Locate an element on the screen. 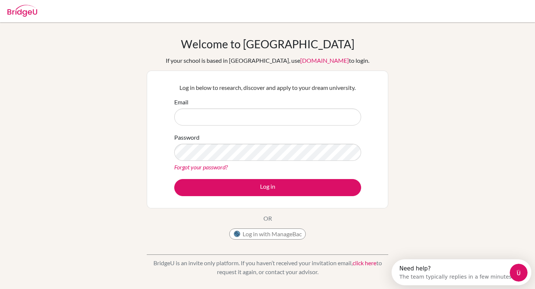 The image size is (535, 289). div: Need help? is located at coordinates (65, 9).